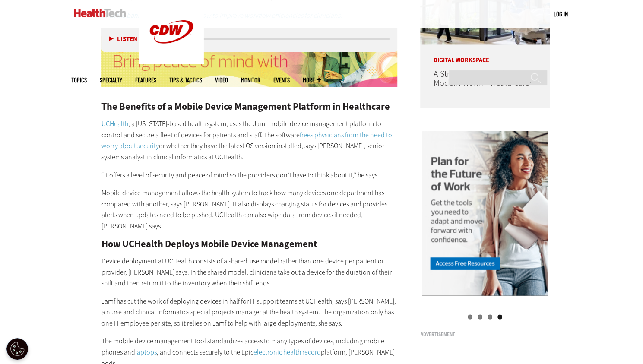 This screenshot has width=643, height=364. Describe the element at coordinates (146, 80) in the screenshot. I see `a: Features` at that location.